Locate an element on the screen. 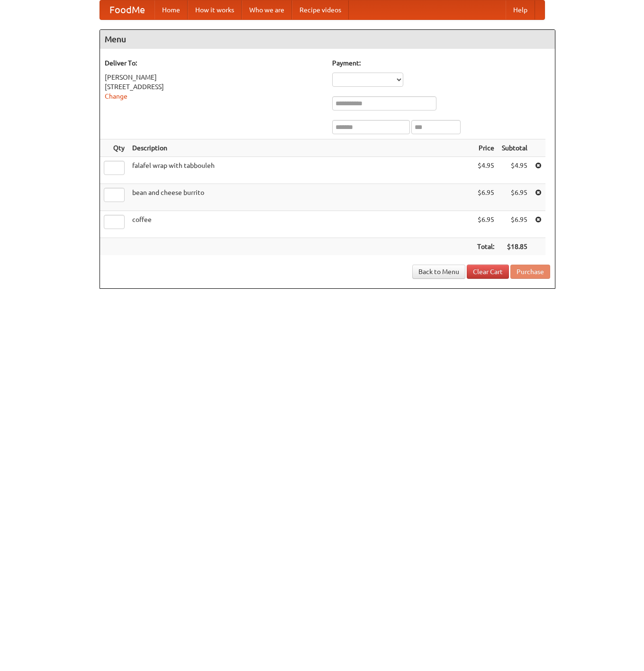 Image resolution: width=644 pixels, height=671 pixels. th: Qty is located at coordinates (114, 148).